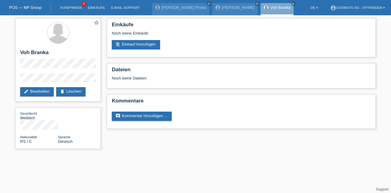  I want to click on a: E-Mail Support, so click(126, 8).